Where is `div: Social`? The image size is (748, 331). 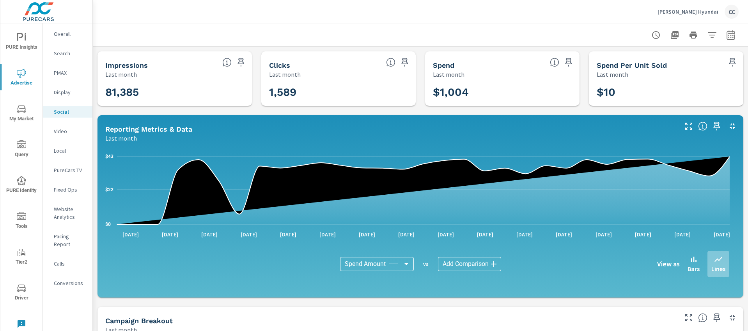
div: Social is located at coordinates (67, 112).